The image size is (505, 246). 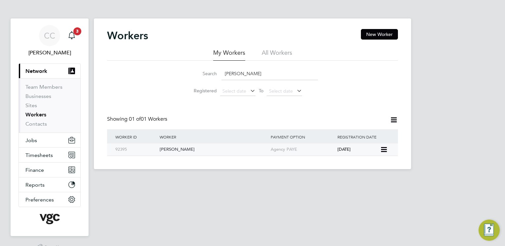 What do you see at coordinates (261, 91) in the screenshot?
I see `span: To` at bounding box center [261, 91].